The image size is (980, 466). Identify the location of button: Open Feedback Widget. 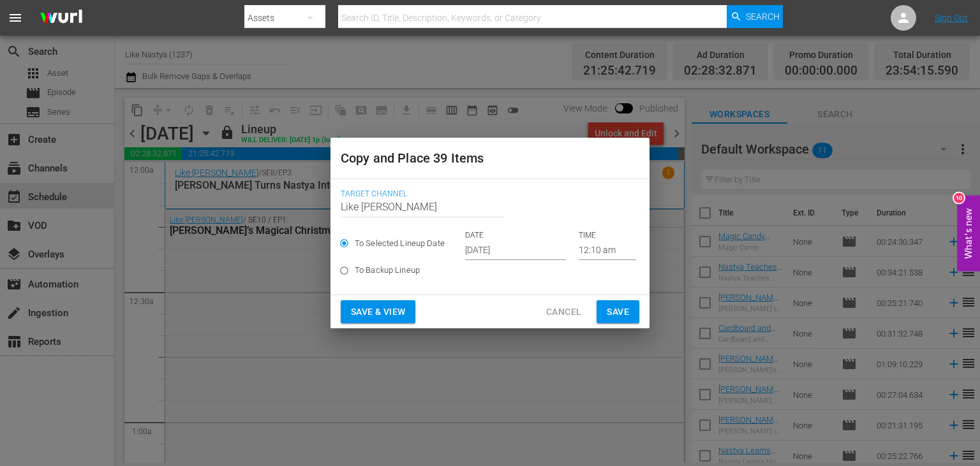
(968, 233).